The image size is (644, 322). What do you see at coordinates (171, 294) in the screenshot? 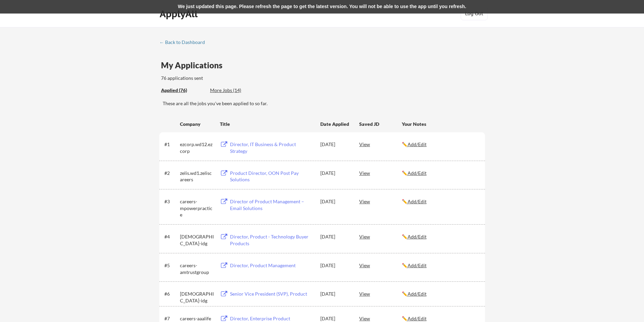
I see `div: #6` at bounding box center [171, 294].